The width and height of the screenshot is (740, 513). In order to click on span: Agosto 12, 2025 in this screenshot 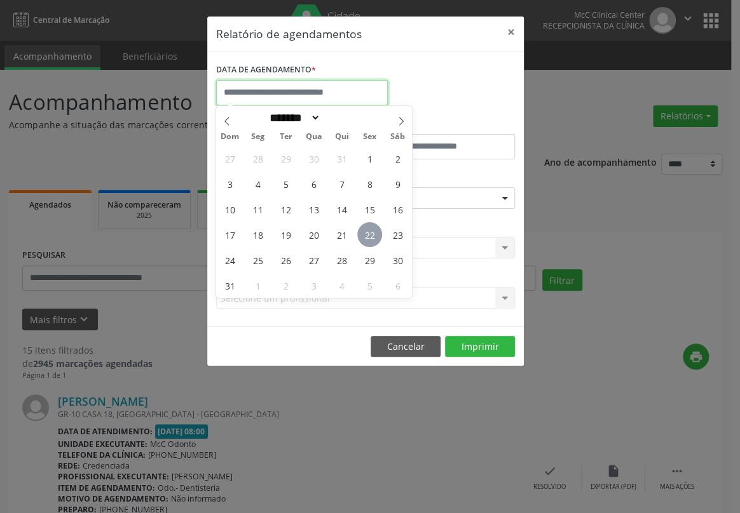, I will do `click(285, 209)`.